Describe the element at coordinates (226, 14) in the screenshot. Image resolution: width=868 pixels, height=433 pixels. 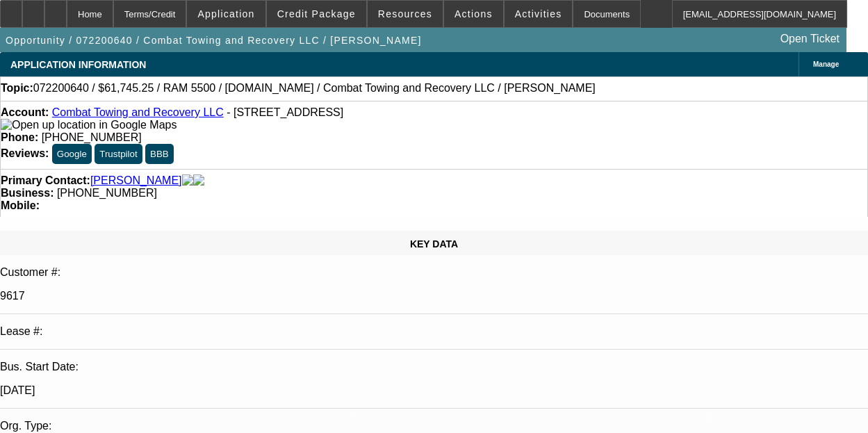
I see `button: Application` at that location.